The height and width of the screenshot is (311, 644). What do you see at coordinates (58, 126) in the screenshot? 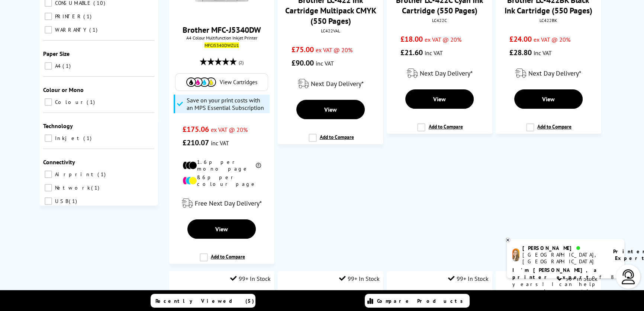
I see `span: Technology` at bounding box center [58, 126].